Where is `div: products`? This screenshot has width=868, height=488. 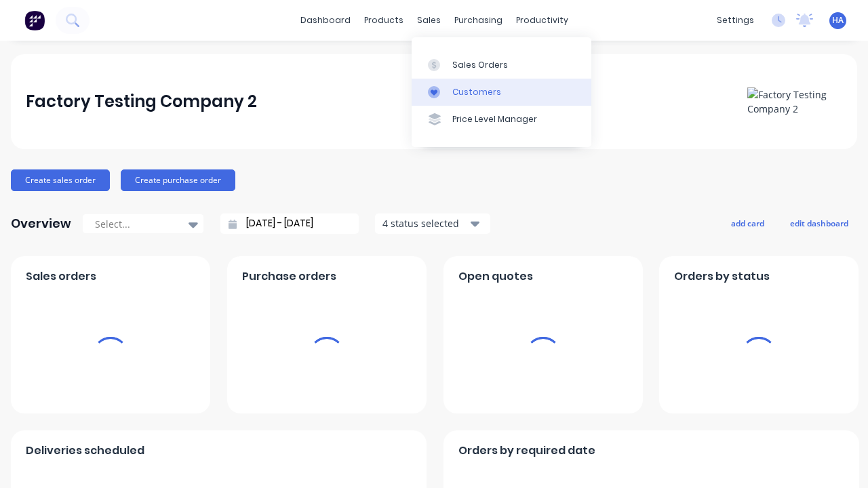 div: products is located at coordinates (384, 20).